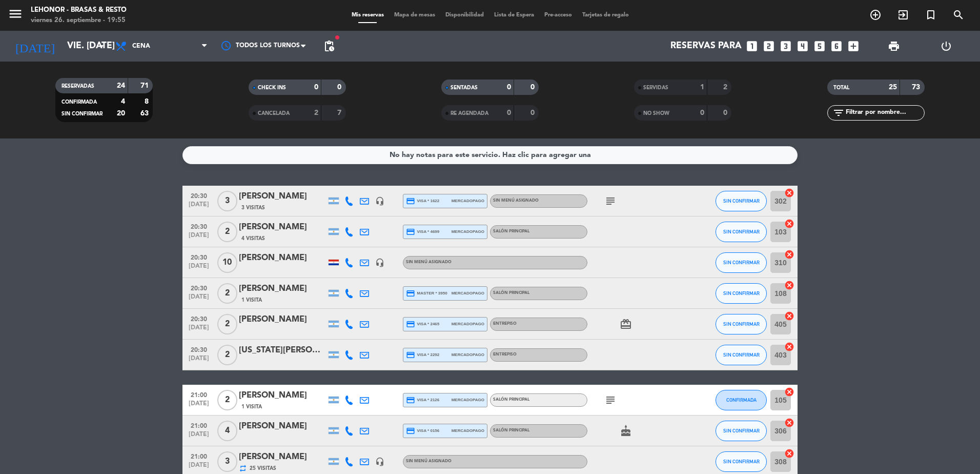 This screenshot has width=980, height=474. What do you see at coordinates (514, 15) in the screenshot?
I see `span: Lista de Espera` at bounding box center [514, 15].